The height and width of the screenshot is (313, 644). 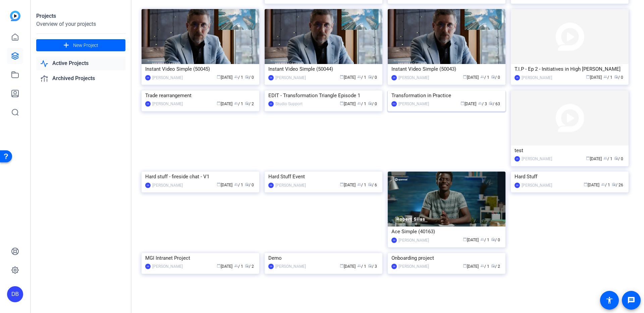 What do you see at coordinates (446, 258) in the screenshot?
I see `div: Onboarding project` at bounding box center [446, 258].